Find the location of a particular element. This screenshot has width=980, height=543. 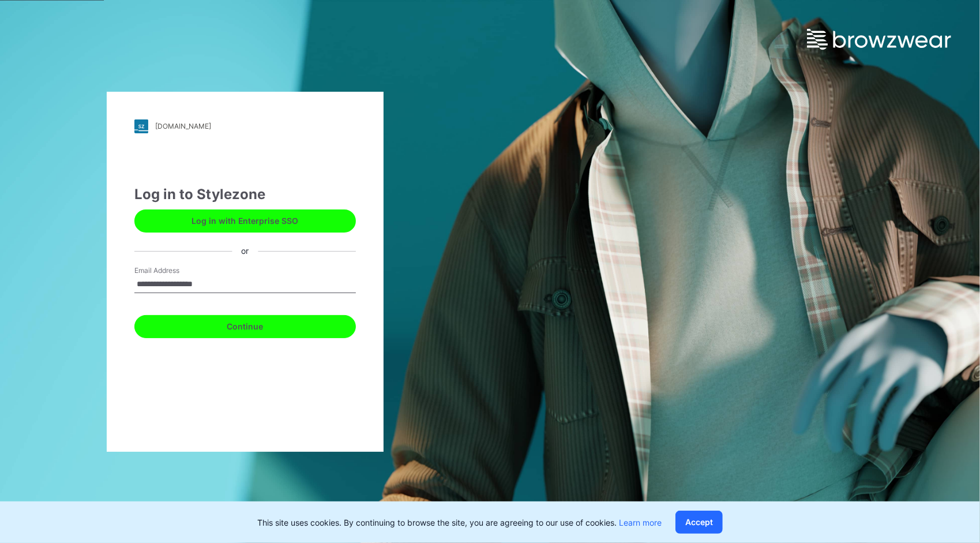

p: This site uses cookies. By continuing to browse the site, you are agreeing to our use of cookies. is located at coordinates (459, 522).